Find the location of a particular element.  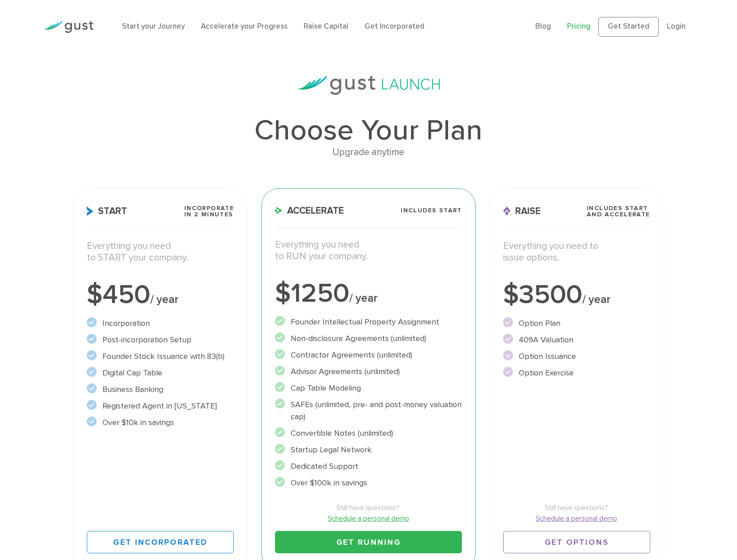

li: Incorporation is located at coordinates (160, 323).